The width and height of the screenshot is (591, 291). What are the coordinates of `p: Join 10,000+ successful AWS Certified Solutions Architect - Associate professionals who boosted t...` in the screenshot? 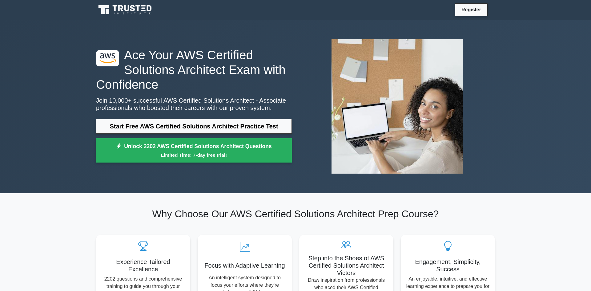 It's located at (194, 104).